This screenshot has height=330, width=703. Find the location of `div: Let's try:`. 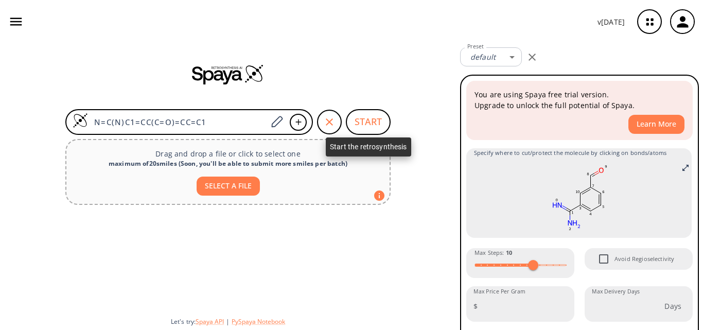

div: Let's try: is located at coordinates (311, 321).